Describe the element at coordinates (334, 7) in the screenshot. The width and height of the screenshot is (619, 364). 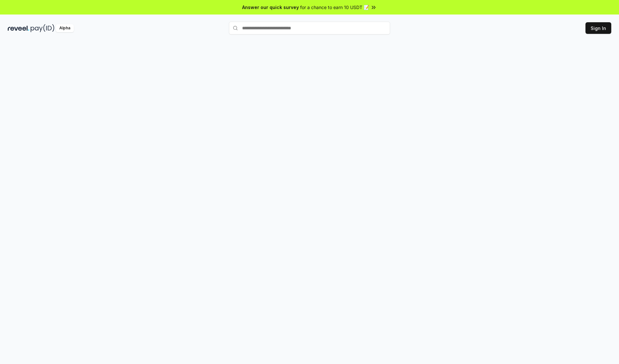
I see `span: for a chance to earn 10 USDT 📝` at that location.